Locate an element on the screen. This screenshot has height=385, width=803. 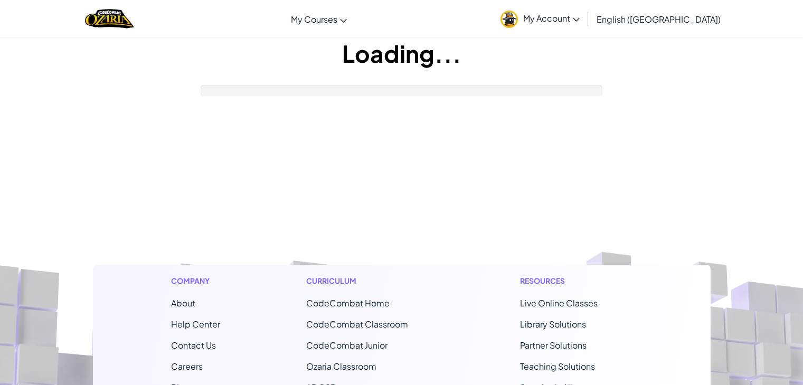
a: Ozaria by CodeCombat logo is located at coordinates (109, 18).